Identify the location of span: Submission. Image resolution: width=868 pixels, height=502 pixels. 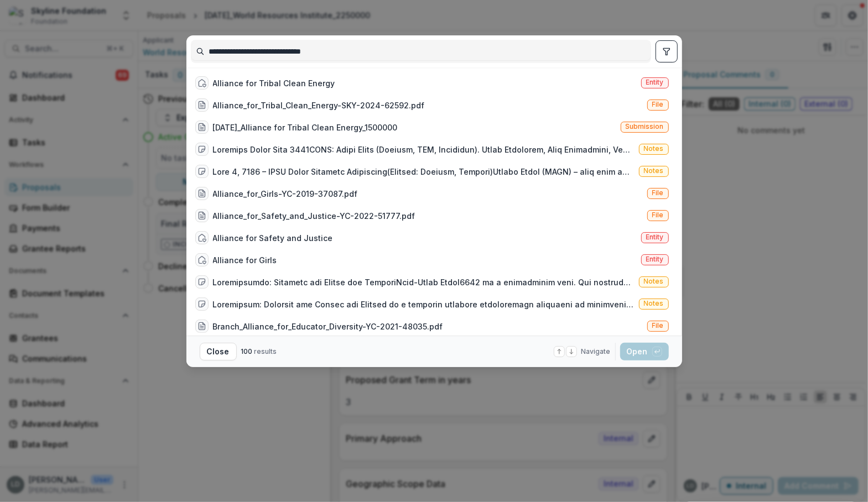
(645, 127).